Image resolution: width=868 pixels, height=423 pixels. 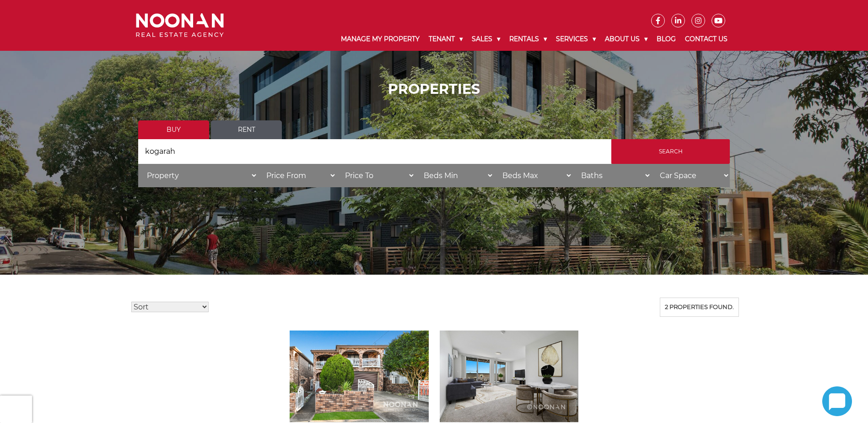 What do you see at coordinates (699, 307) in the screenshot?
I see `div: 2 properties found.` at bounding box center [699, 307].